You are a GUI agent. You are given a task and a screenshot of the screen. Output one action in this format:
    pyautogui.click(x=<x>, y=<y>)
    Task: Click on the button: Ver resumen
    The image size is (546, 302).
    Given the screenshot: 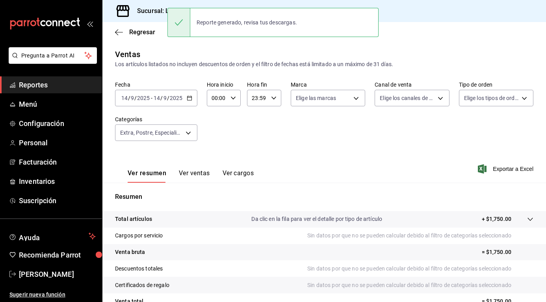 What is the action you would take?
    pyautogui.click(x=147, y=176)
    